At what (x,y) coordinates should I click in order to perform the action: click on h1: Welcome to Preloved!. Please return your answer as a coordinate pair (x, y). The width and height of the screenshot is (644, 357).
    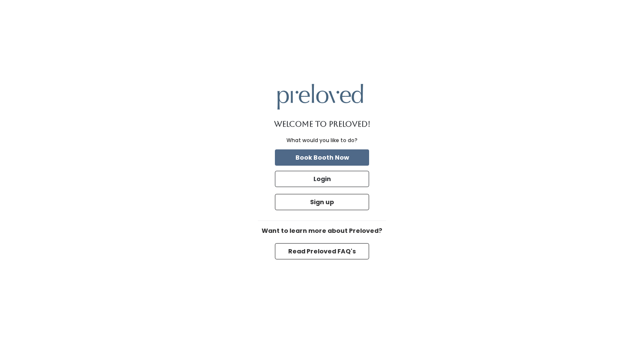
    Looking at the image, I should click on (322, 124).